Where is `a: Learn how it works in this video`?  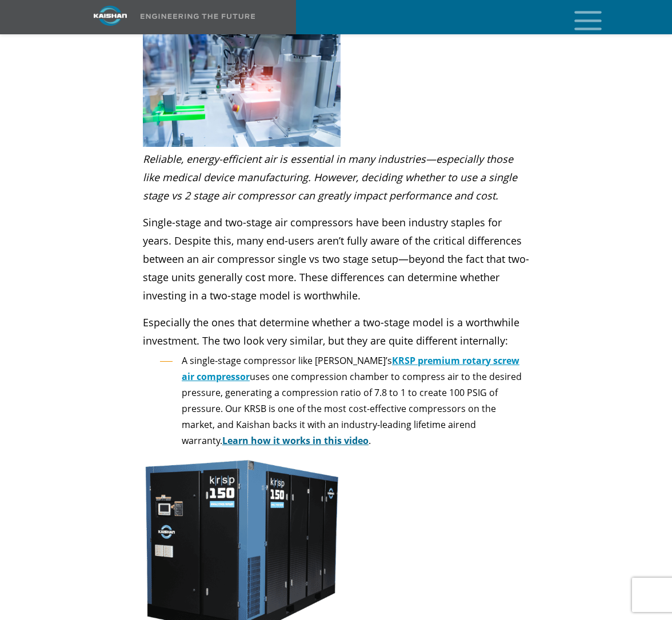 a: Learn how it works in this video is located at coordinates (296, 441).